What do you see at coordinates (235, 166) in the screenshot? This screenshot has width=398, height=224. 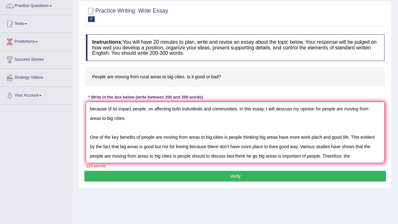 I see `div: 133 words` at bounding box center [235, 166].